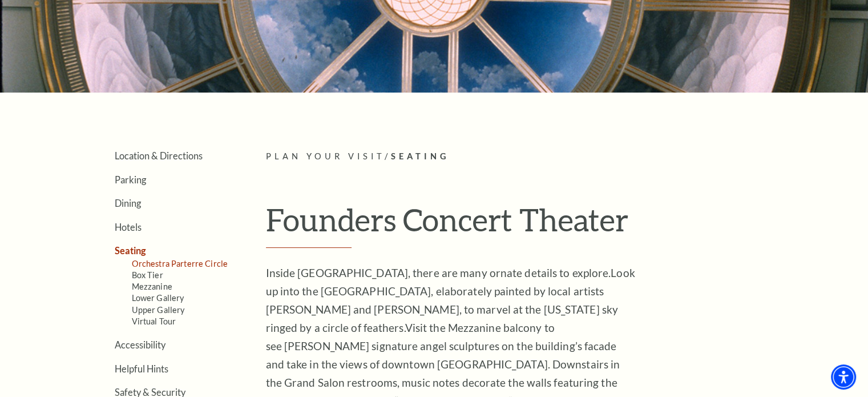  What do you see at coordinates (419, 156) in the screenshot?
I see `span: Seating` at bounding box center [419, 156].